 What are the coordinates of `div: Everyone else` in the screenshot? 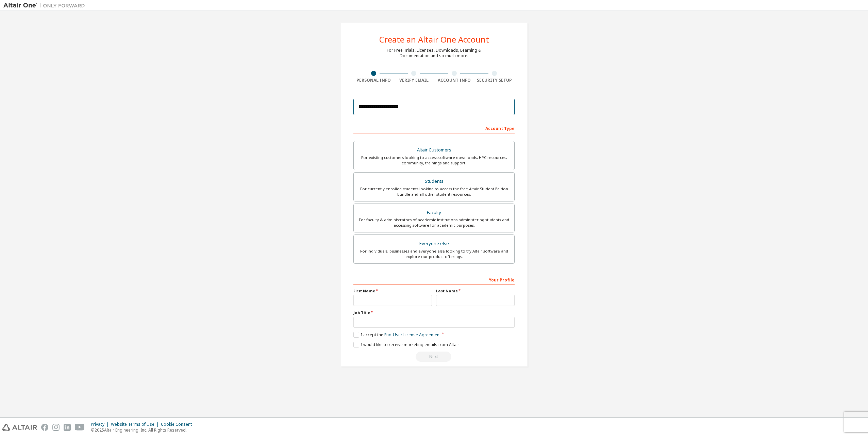 It's located at (434, 244).